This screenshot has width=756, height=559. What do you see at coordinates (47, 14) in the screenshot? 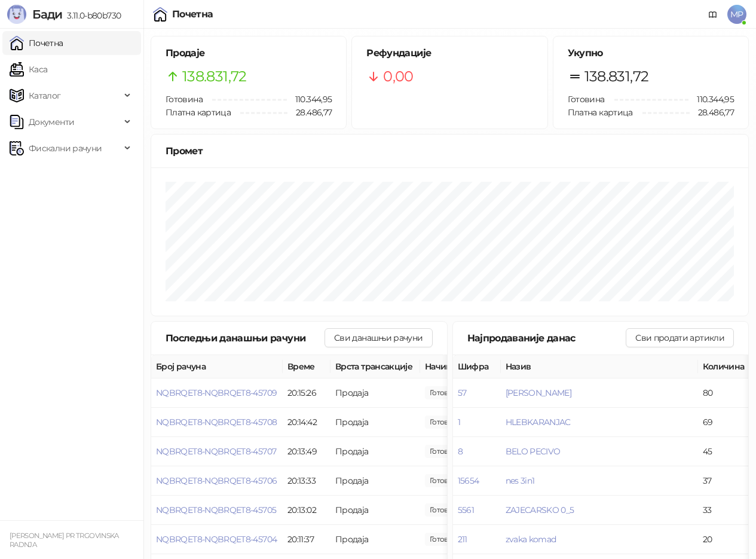
I see `span: Бади` at bounding box center [47, 14].